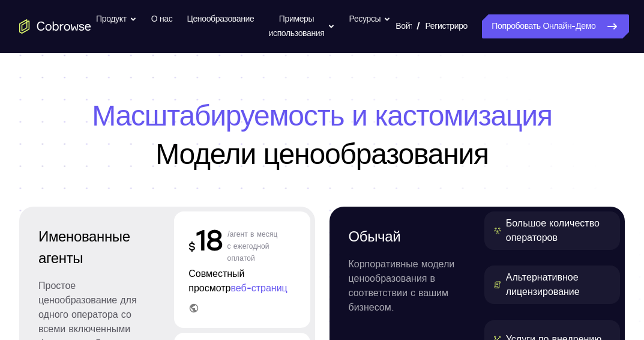  What do you see at coordinates (322, 115) in the screenshot?
I see `span: Масштабируемость и кастомизация` at bounding box center [322, 115].